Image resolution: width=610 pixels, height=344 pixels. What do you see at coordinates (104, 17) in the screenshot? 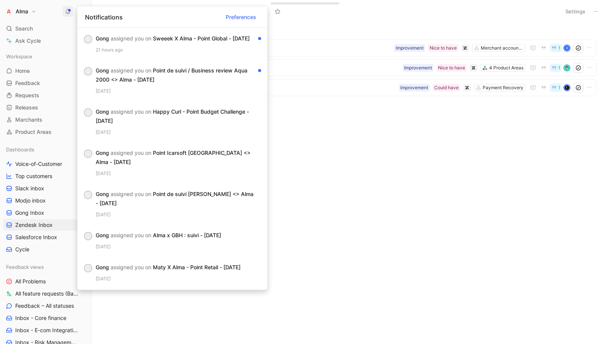
I see `span: Notifications` at bounding box center [104, 17].